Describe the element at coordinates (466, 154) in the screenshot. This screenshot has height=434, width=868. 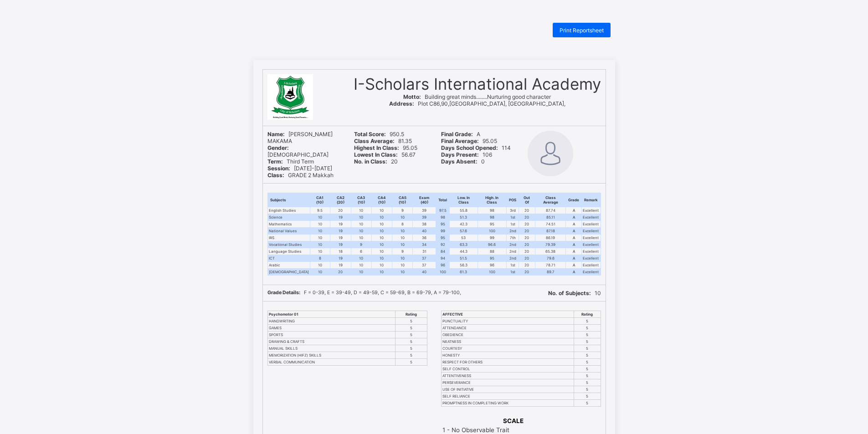
I see `span: 106` at that location.